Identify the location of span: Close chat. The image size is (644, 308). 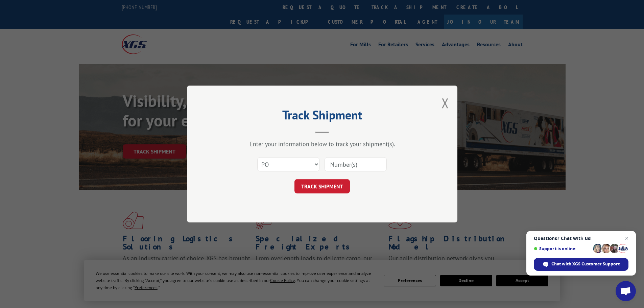
(627, 239).